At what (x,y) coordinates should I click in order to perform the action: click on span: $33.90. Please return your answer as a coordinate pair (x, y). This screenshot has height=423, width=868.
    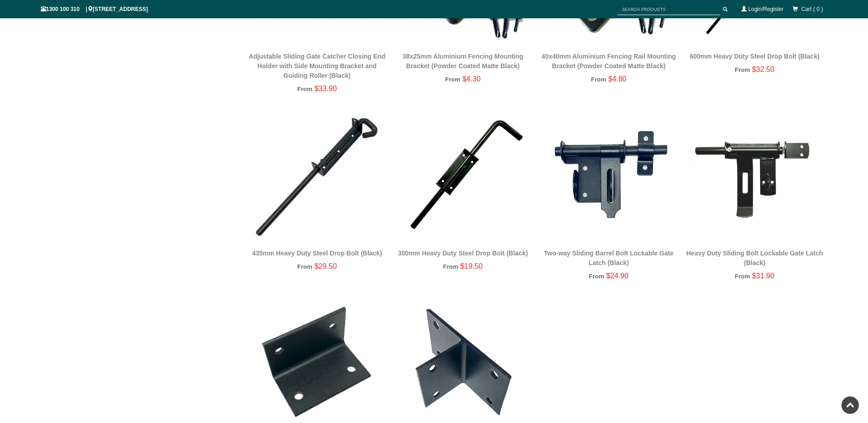
    Looking at the image, I should click on (326, 89).